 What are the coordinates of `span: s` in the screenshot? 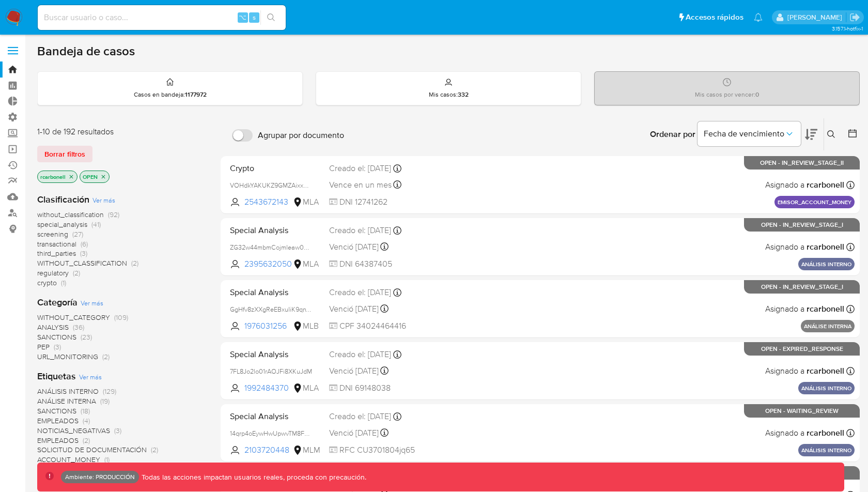 It's located at (254, 17).